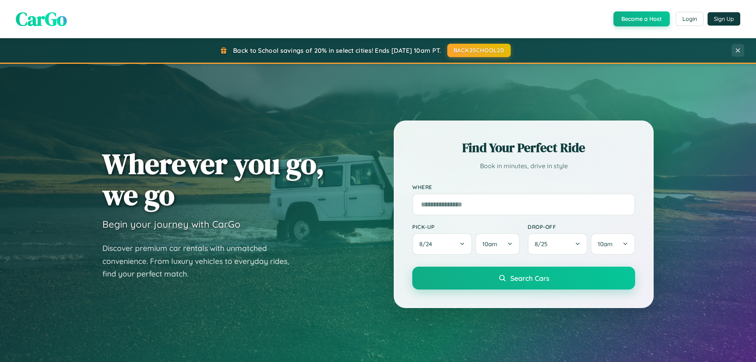  Describe the element at coordinates (581, 226) in the screenshot. I see `label: Drop-off` at that location.